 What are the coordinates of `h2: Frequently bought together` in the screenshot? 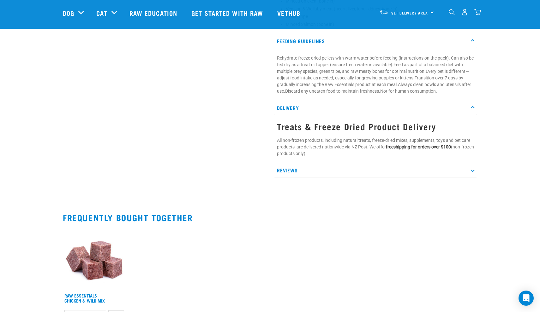 It's located at (270, 218).